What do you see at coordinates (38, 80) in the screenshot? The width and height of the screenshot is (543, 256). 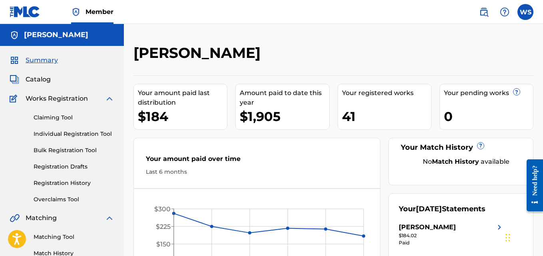 I see `span: Catalog` at bounding box center [38, 80].